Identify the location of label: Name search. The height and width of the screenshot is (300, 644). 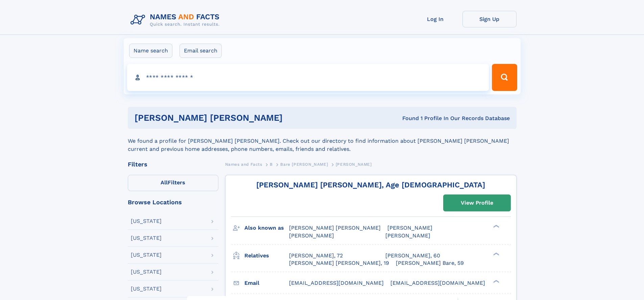
(151, 51).